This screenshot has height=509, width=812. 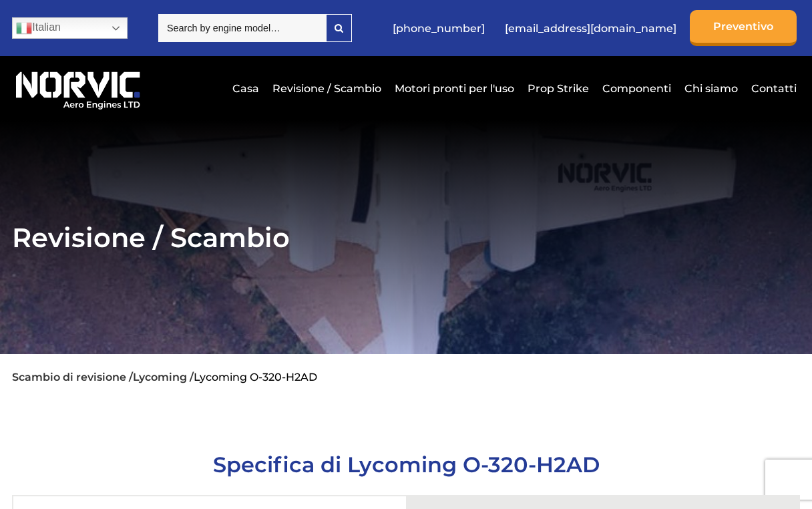 What do you see at coordinates (72, 377) in the screenshot?
I see `a: Scambio di revisione /` at bounding box center [72, 377].